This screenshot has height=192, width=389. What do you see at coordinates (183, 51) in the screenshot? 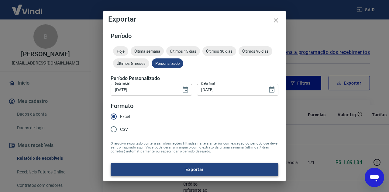
I see `div: Últimos 15 dias` at bounding box center [183, 51].